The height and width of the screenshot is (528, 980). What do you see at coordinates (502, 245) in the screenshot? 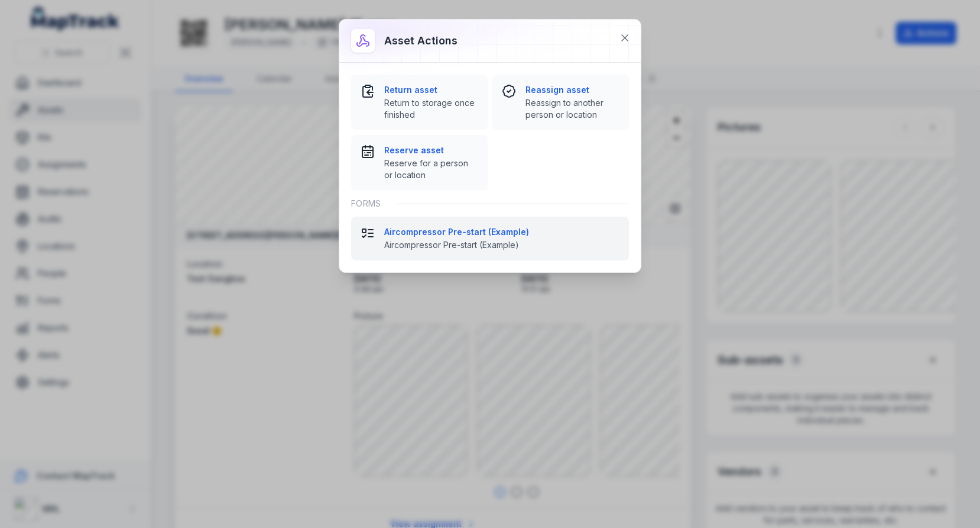
I see `span: Aircompressor Pre-start (Example)` at bounding box center [502, 245].